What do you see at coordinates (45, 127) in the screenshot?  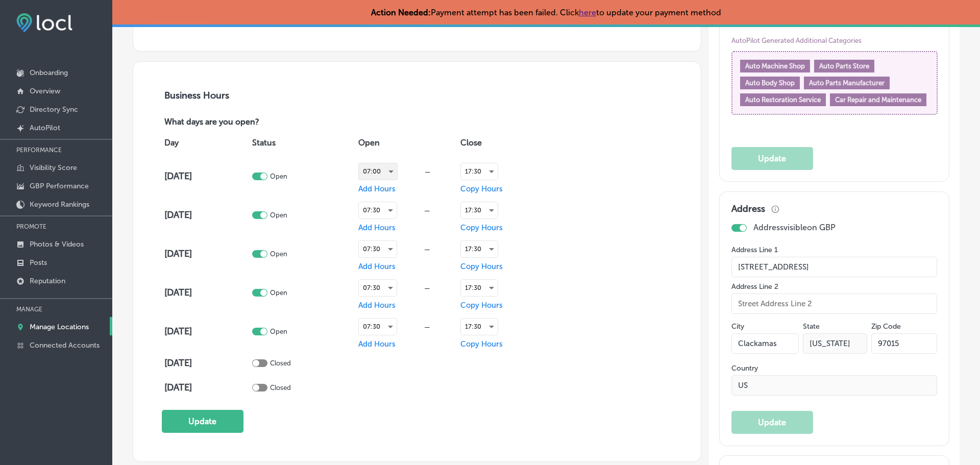 I see `p: AutoPilot` at bounding box center [45, 127].